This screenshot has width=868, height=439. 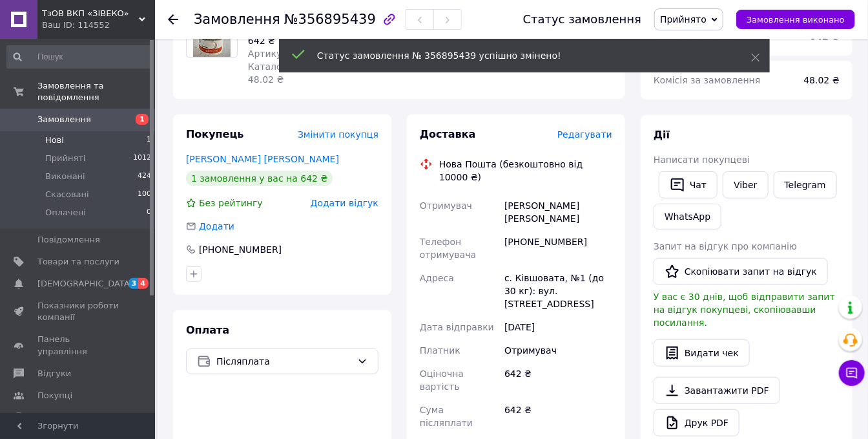 I want to click on div: Отримувач, so click(x=558, y=350).